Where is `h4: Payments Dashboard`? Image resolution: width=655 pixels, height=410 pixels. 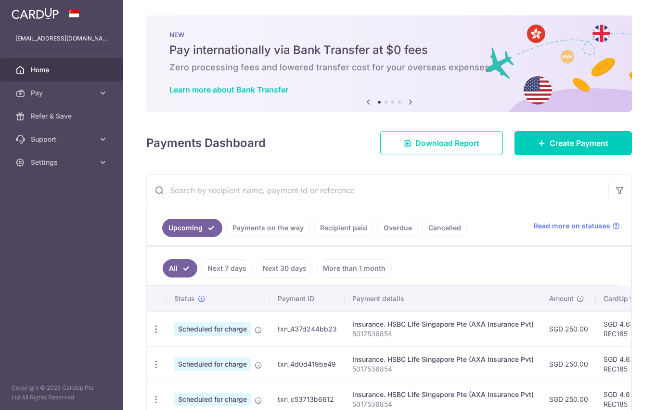 h4: Payments Dashboard is located at coordinates (206, 143).